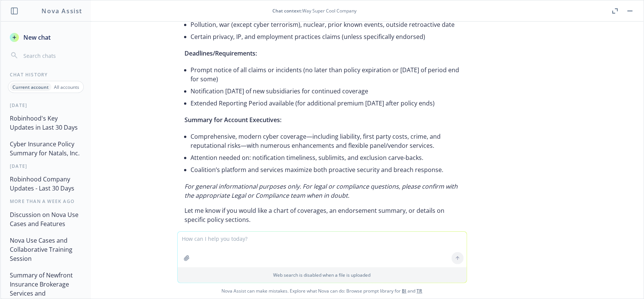  I want to click on p: All accounts, so click(67, 87).